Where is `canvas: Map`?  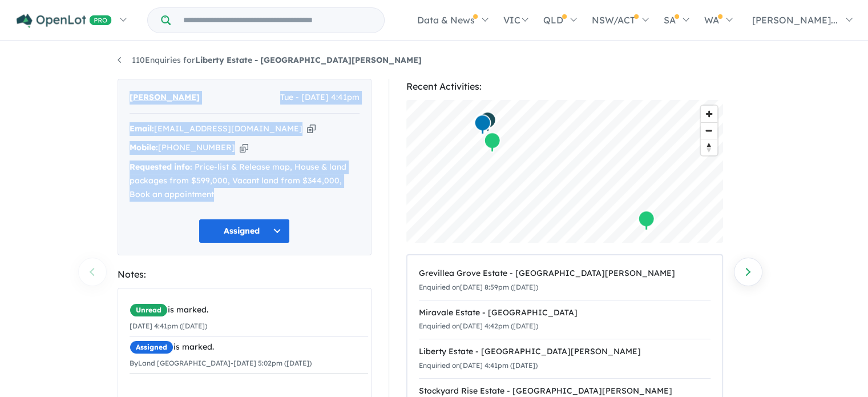 canvas: Map is located at coordinates (565, 171).